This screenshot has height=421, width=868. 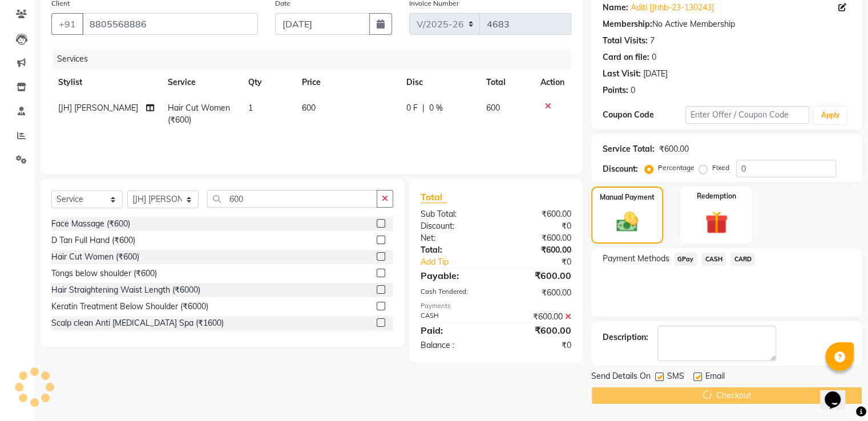 I want to click on span: 0 %, so click(x=436, y=108).